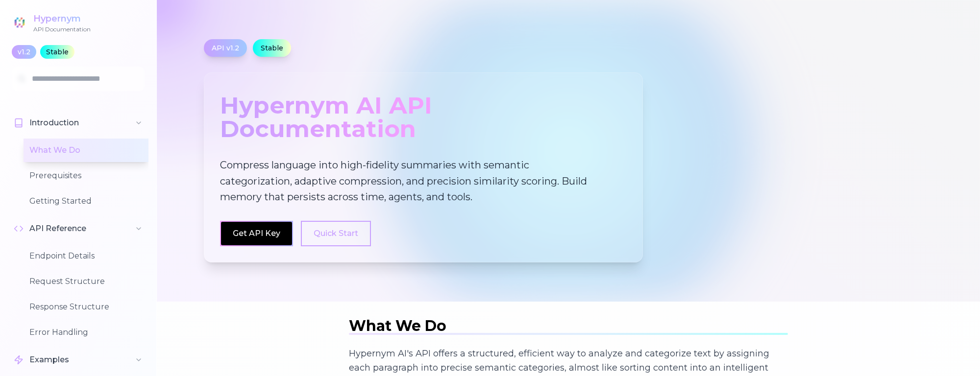 This screenshot has width=980, height=376. Describe the element at coordinates (20, 23) in the screenshot. I see `img: Hypernym Logo` at that location.